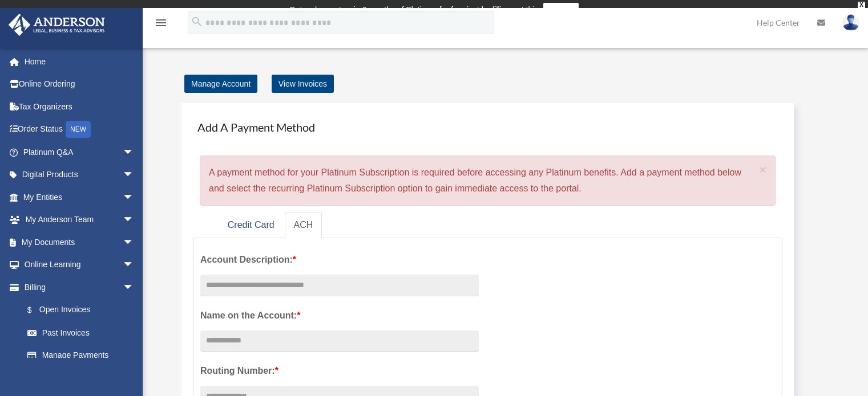  What do you see at coordinates (79, 152) in the screenshot?
I see `a: Platinum Q&Aarrow_drop_down` at bounding box center [79, 152].